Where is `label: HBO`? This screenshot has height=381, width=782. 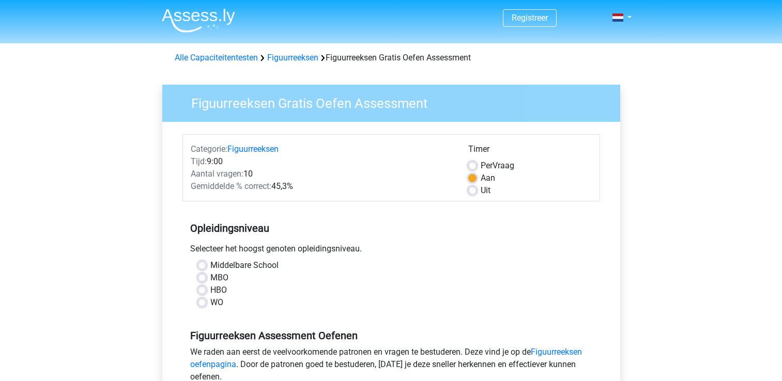
label: HBO is located at coordinates (219, 290).